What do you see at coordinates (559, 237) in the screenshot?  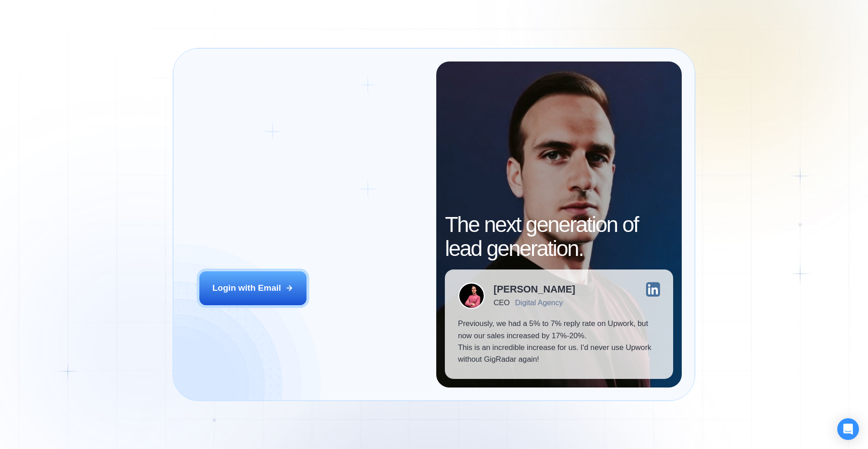 I see `h2: The next generation of lead generation.` at bounding box center [559, 237].